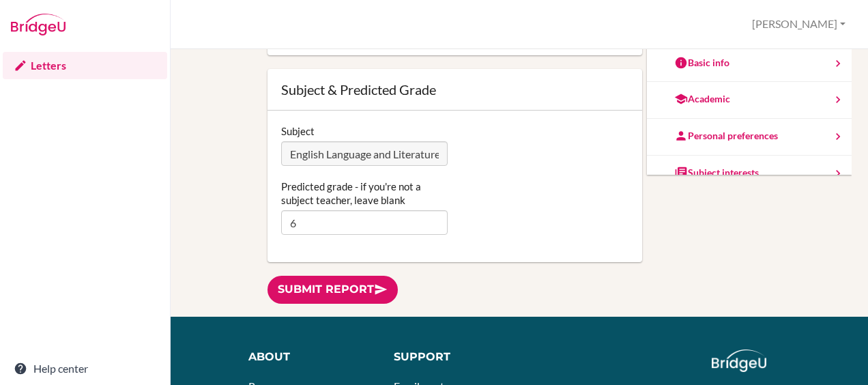 Image resolution: width=868 pixels, height=385 pixels. I want to click on a: Help center, so click(85, 368).